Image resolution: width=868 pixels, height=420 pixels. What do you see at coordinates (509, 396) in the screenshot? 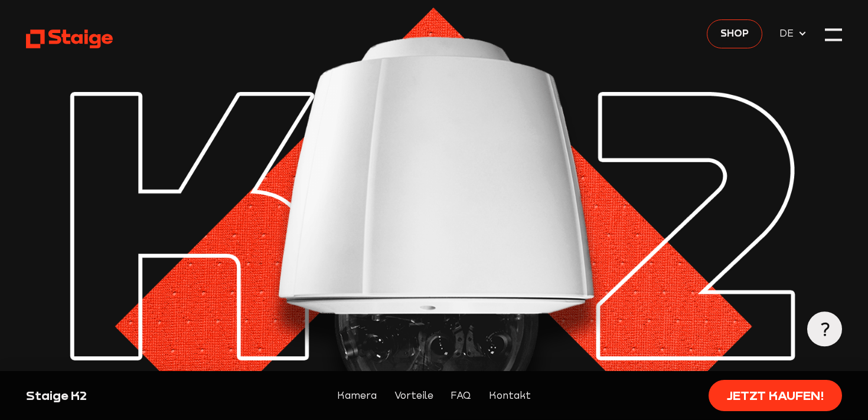
I see `a: Kontakt` at bounding box center [509, 396].